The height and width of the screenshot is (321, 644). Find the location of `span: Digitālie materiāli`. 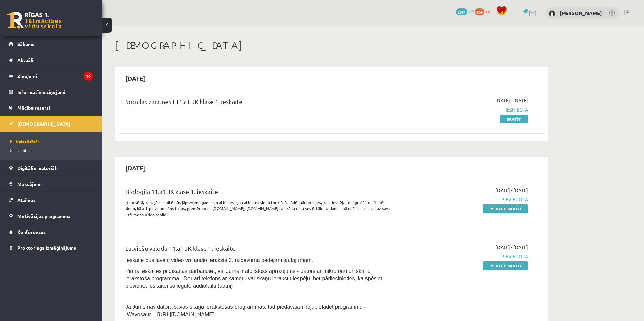

span: Digitālie materiāli is located at coordinates (37, 168).